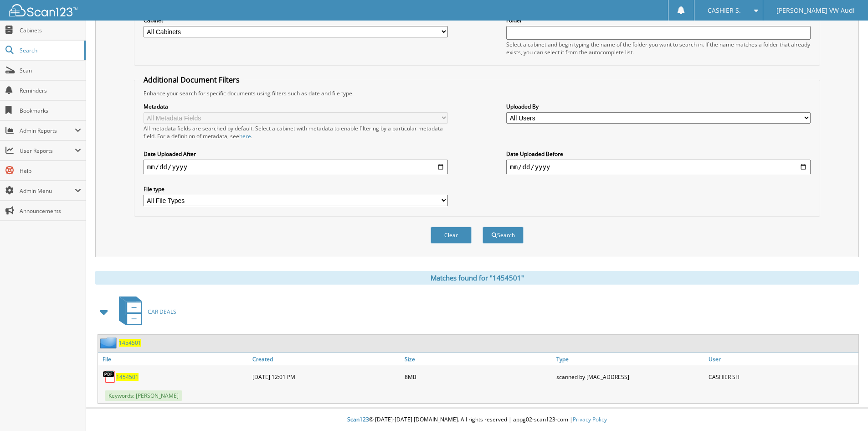 The image size is (868, 431). What do you see at coordinates (47, 150) in the screenshot?
I see `span: User Reports` at bounding box center [47, 150].